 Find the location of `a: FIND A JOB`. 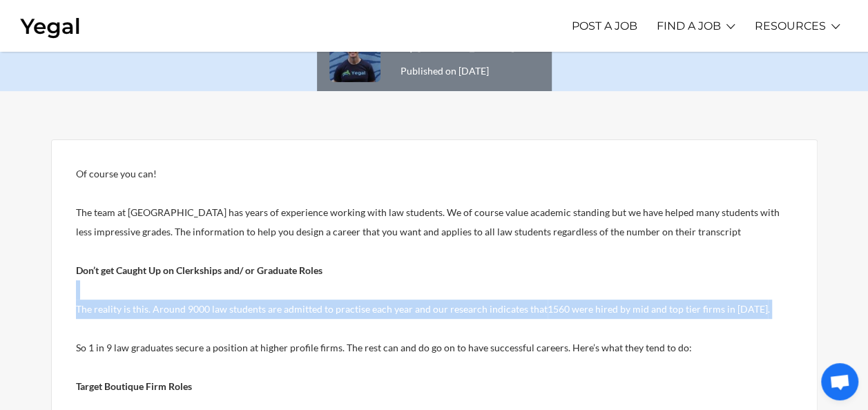

a: FIND A JOB is located at coordinates (689, 26).